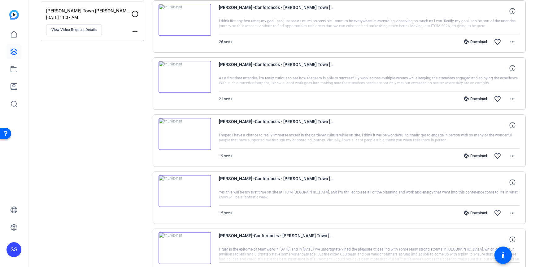 Image resolution: width=535 pixels, height=267 pixels. I want to click on span: 26 secs, so click(225, 42).